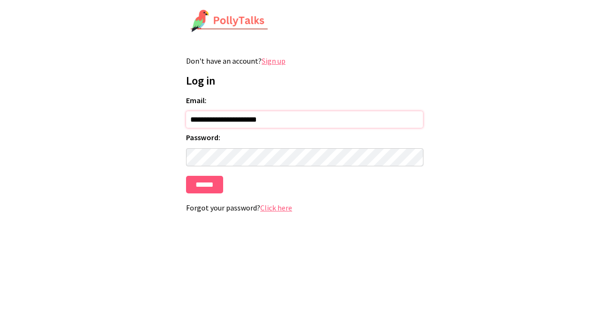  I want to click on label: Email:, so click(305, 100).